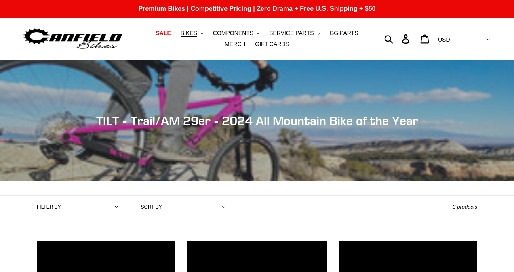 The width and height of the screenshot is (514, 272). Describe the element at coordinates (163, 33) in the screenshot. I see `a: SALE` at that location.